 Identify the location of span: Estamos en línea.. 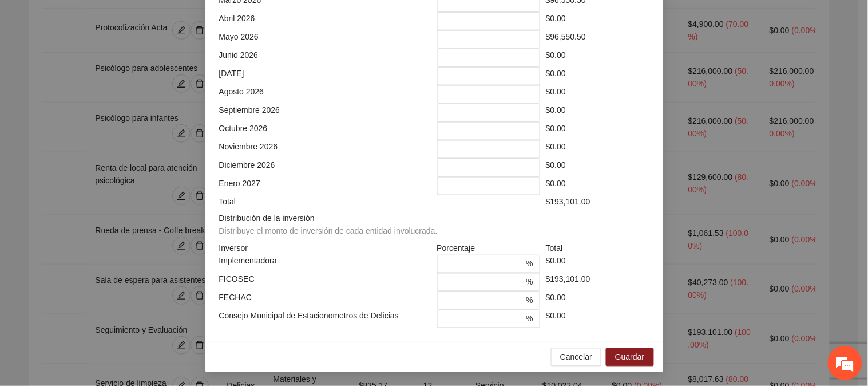
(112, 185).